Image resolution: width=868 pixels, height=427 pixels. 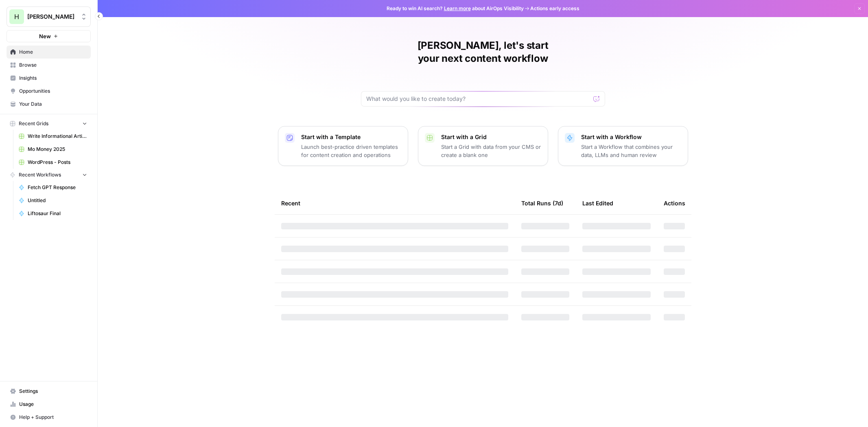 What do you see at coordinates (49, 175) in the screenshot?
I see `button: Recent Workflows` at bounding box center [49, 175].